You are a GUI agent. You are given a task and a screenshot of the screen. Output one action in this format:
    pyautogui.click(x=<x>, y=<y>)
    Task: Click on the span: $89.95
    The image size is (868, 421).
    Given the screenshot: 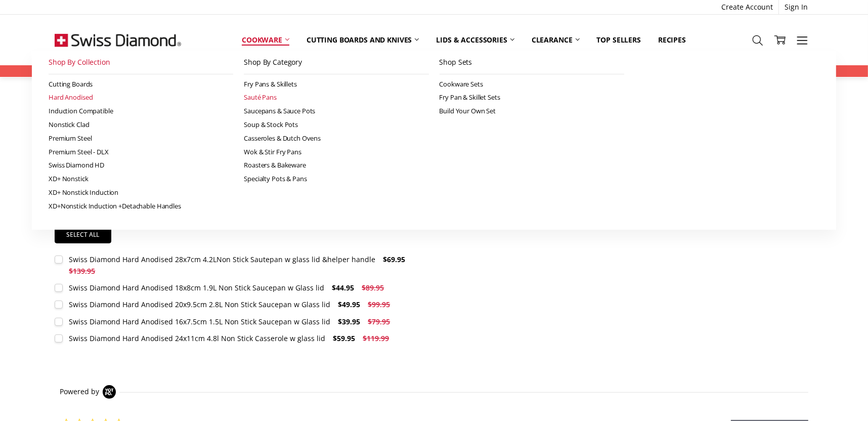 What is the action you would take?
    pyautogui.click(x=373, y=287)
    